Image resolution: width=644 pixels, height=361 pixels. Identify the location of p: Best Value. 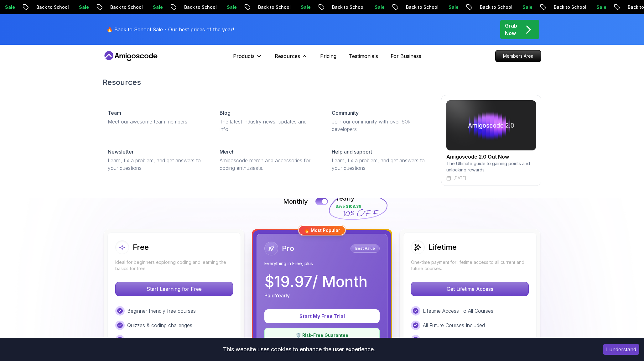
(365, 248).